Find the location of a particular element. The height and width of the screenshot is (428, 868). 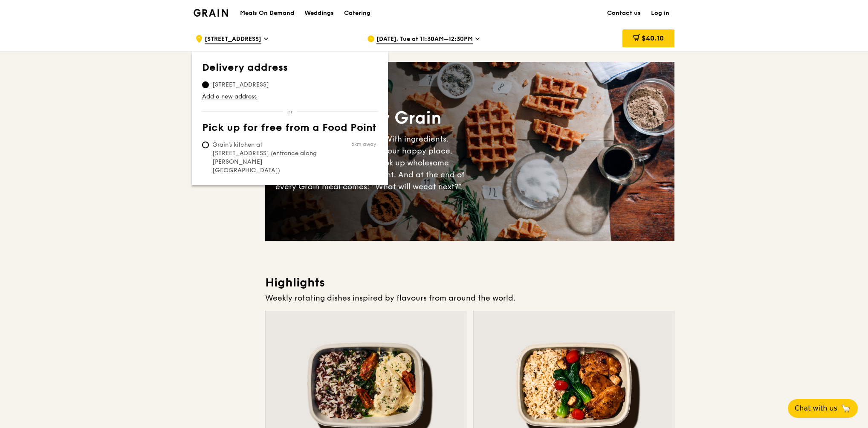

a: Log in is located at coordinates (660, 14).